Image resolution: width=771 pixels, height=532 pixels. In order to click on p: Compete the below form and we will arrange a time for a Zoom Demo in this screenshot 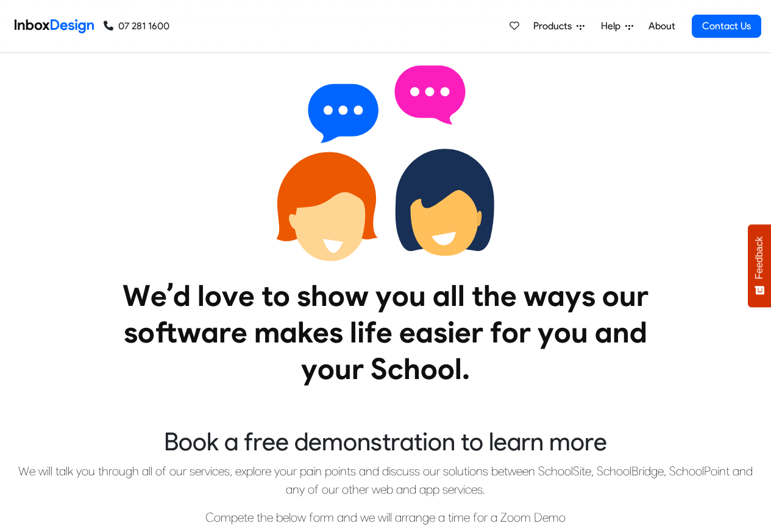, I will do `click(385, 517)`.